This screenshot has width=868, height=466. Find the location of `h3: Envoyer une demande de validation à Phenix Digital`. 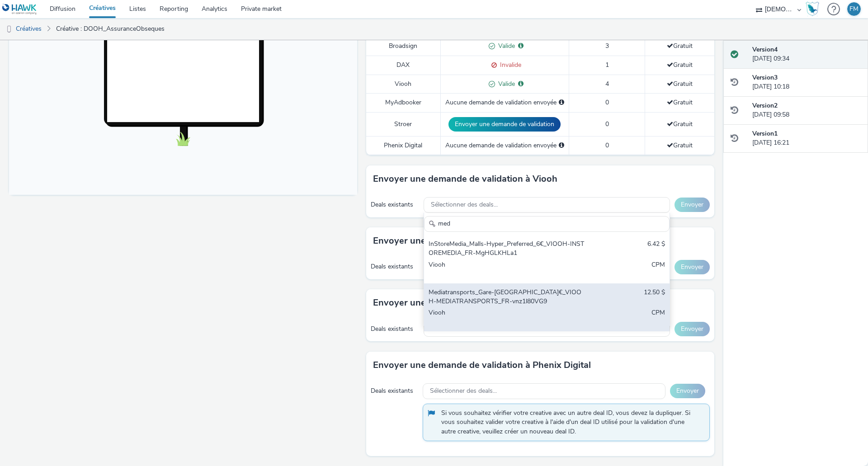

h3: Envoyer une demande de validation à Phenix Digital is located at coordinates (482, 365).